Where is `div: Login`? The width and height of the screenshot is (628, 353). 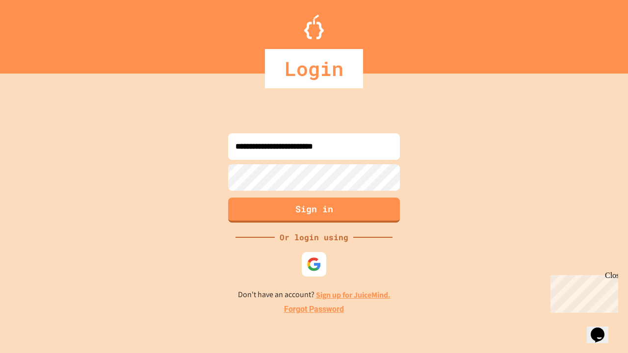 div: Login is located at coordinates (314, 69).